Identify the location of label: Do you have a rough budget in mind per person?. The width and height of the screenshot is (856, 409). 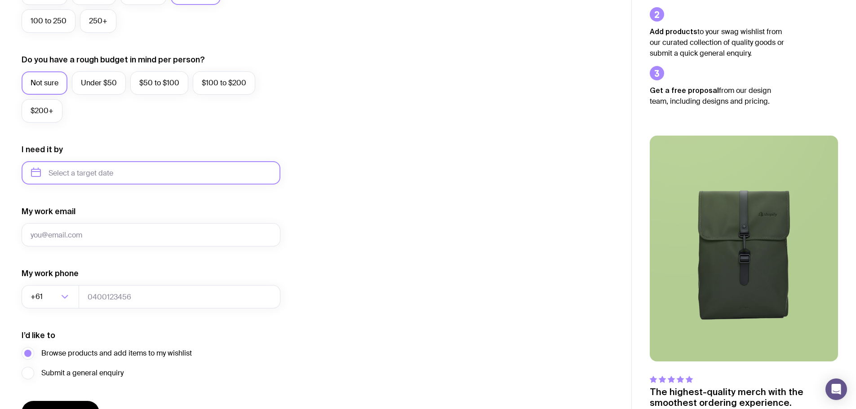
(113, 60).